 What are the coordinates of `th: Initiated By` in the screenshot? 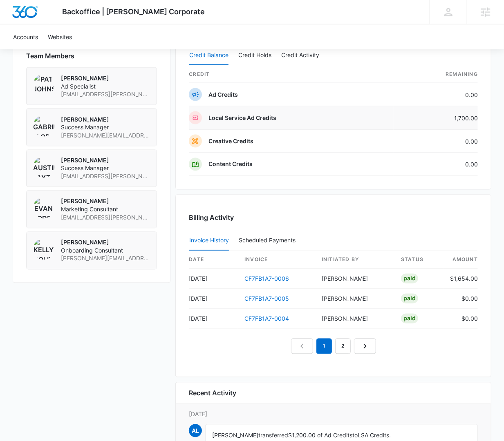 It's located at (354, 260).